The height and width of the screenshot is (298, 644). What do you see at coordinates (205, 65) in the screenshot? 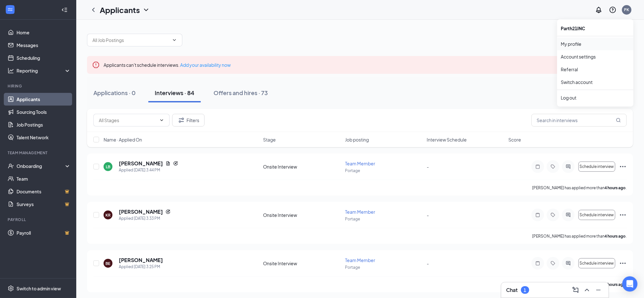
I see `a: Add your availability now` at bounding box center [205, 65].